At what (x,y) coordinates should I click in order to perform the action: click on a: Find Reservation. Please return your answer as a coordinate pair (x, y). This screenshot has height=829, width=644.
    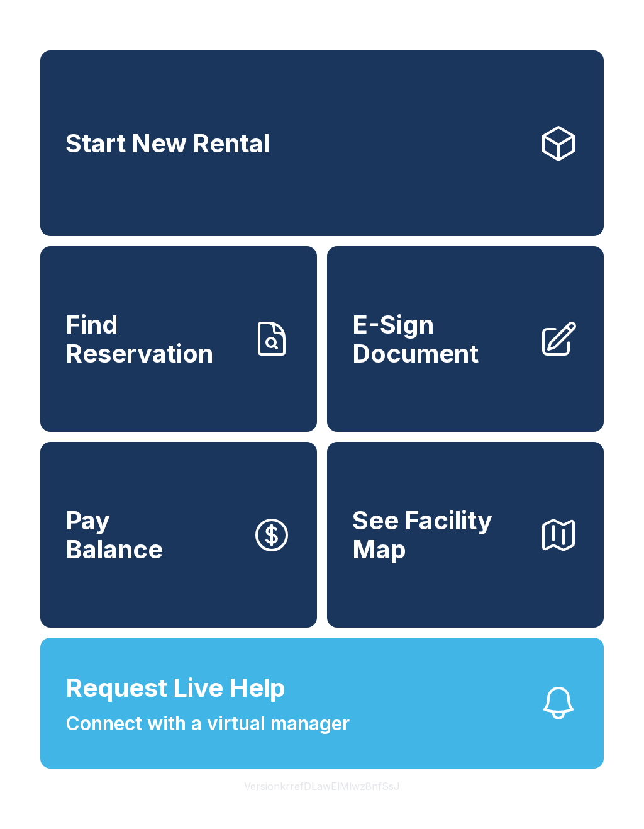
    Looking at the image, I should click on (179, 339).